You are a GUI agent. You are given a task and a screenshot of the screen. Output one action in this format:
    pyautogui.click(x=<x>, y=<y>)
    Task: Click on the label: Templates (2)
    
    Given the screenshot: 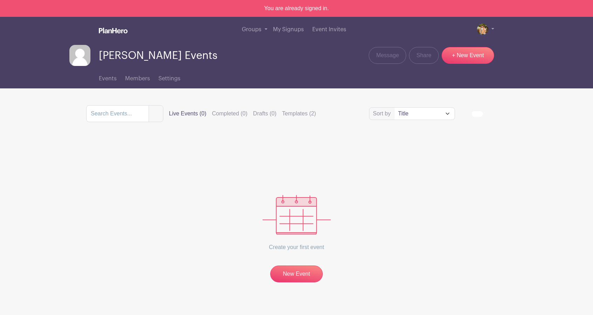 What is the action you would take?
    pyautogui.click(x=299, y=113)
    